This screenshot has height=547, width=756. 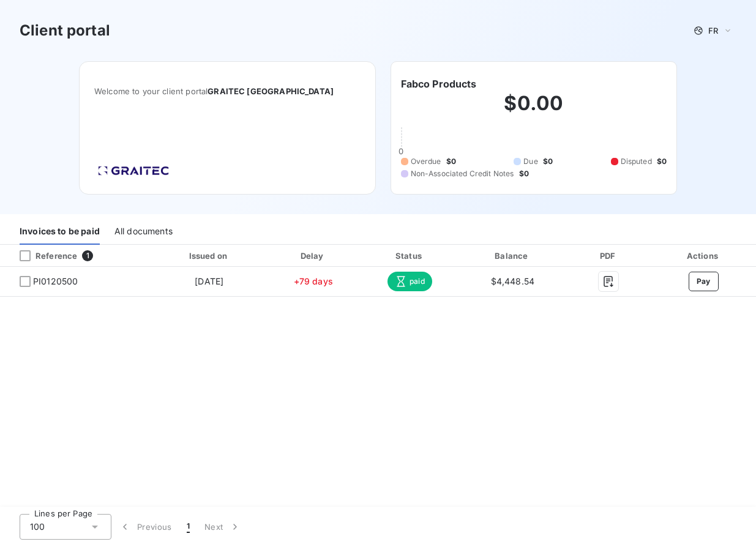 What do you see at coordinates (704, 281) in the screenshot?
I see `button: Pay` at bounding box center [704, 281].